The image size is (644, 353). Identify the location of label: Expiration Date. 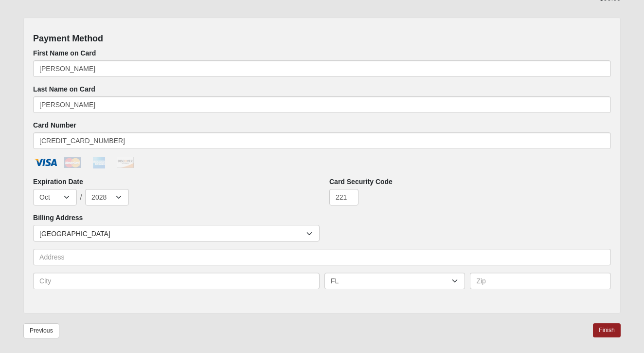
(58, 181).